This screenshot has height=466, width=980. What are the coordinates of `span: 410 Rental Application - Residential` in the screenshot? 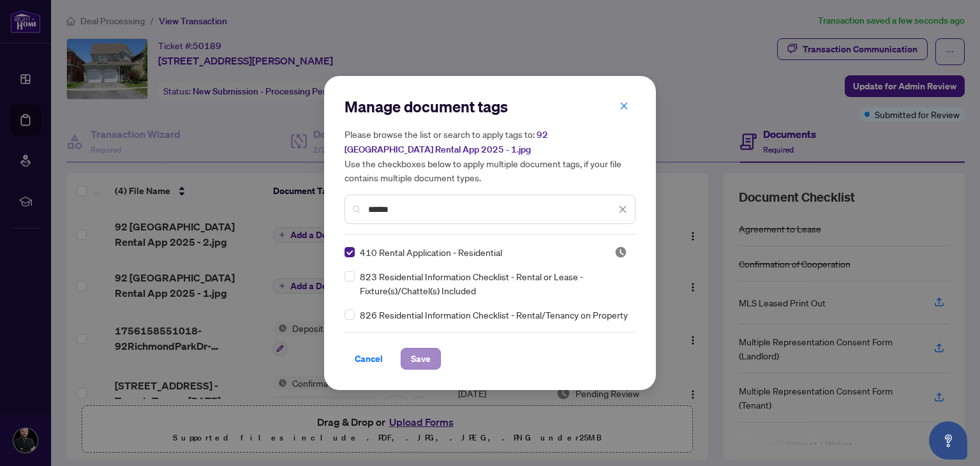 It's located at (431, 252).